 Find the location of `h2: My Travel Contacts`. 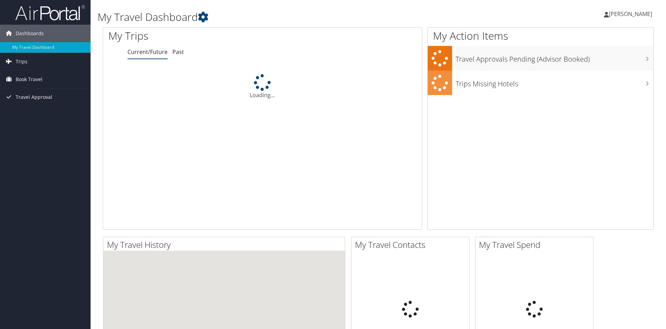

h2: My Travel Contacts is located at coordinates (412, 245).